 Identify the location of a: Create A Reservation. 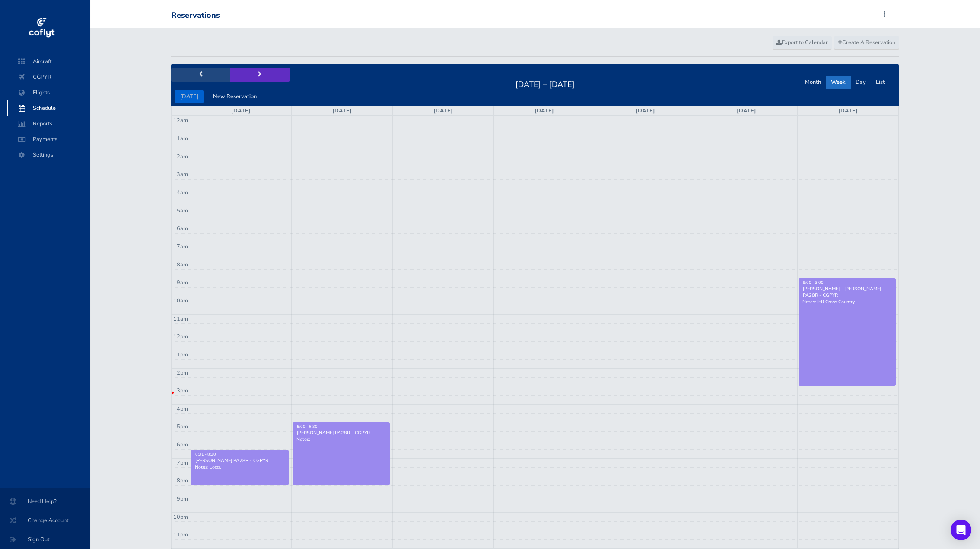
(866, 43).